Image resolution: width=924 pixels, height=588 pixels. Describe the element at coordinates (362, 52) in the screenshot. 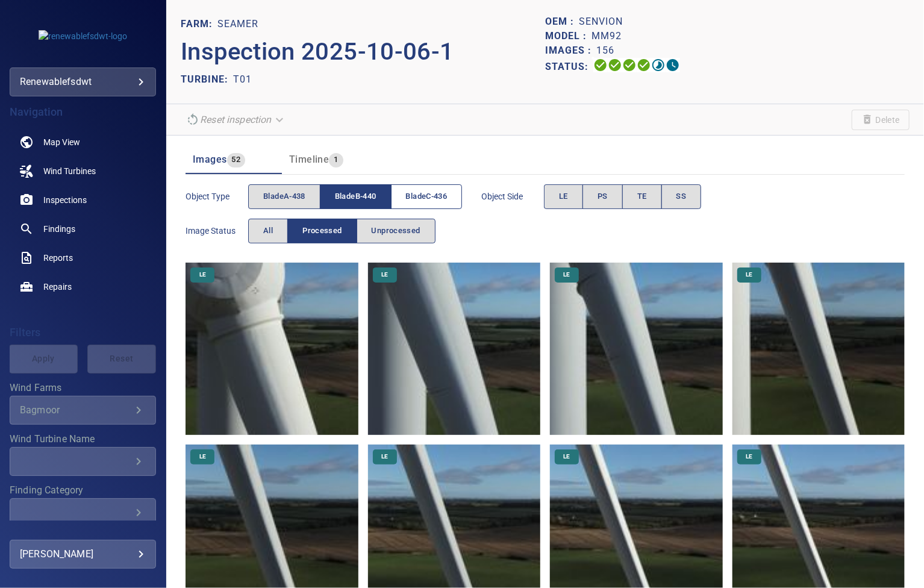

I see `p: Inspection 2025-10-06-1` at that location.